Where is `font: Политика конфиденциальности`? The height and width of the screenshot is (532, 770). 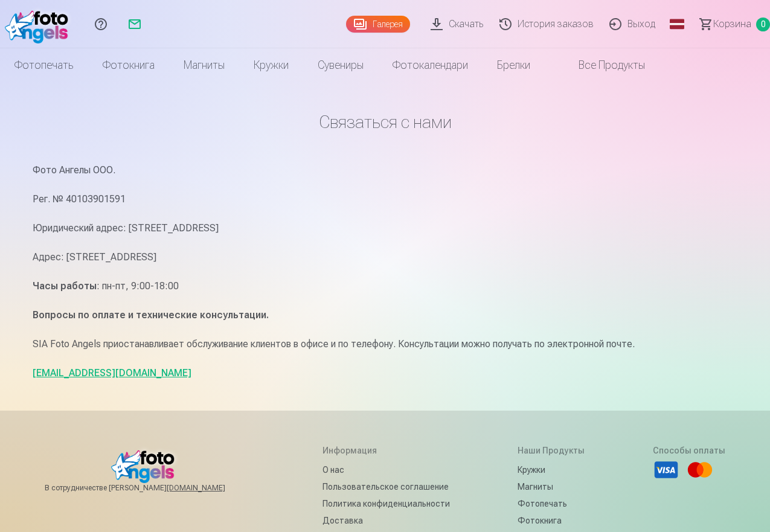
font: Политика конфиденциальности is located at coordinates (385, 503).